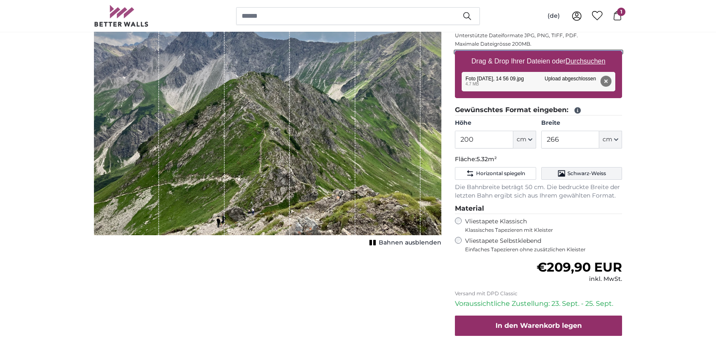 Image resolution: width=716 pixels, height=338 pixels. I want to click on u: Durchsuchen, so click(586, 61).